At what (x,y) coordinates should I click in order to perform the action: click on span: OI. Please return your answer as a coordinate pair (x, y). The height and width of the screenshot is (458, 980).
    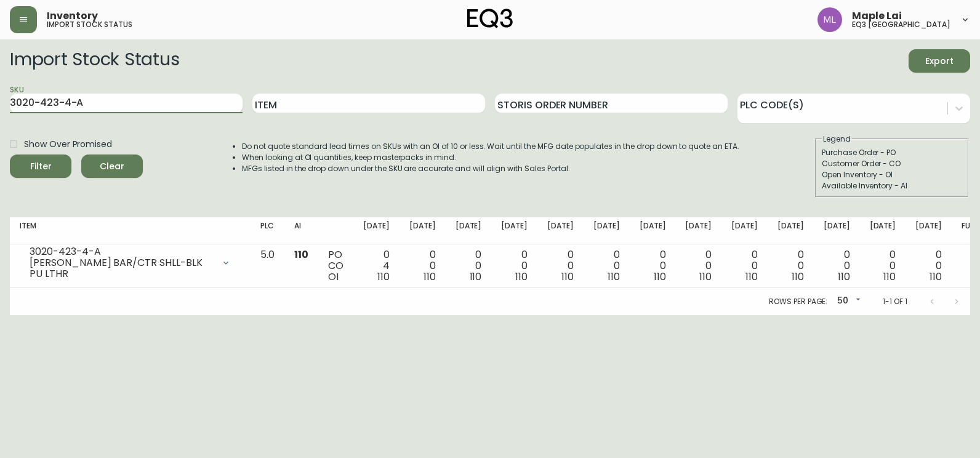
    Looking at the image, I should click on (333, 276).